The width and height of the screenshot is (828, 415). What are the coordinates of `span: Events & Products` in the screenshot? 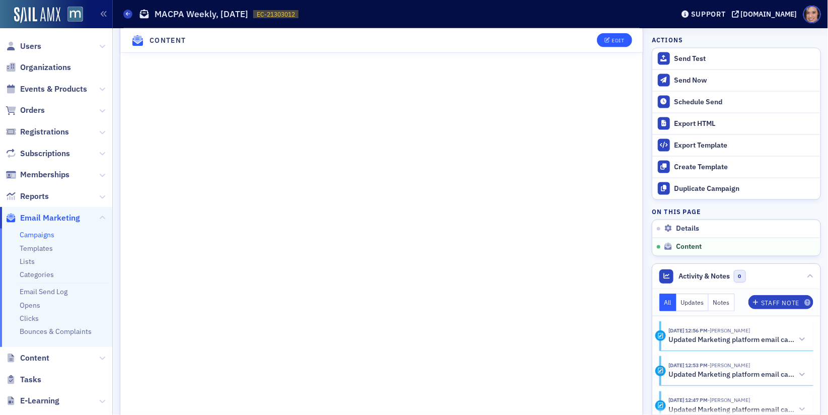 It's located at (53, 89).